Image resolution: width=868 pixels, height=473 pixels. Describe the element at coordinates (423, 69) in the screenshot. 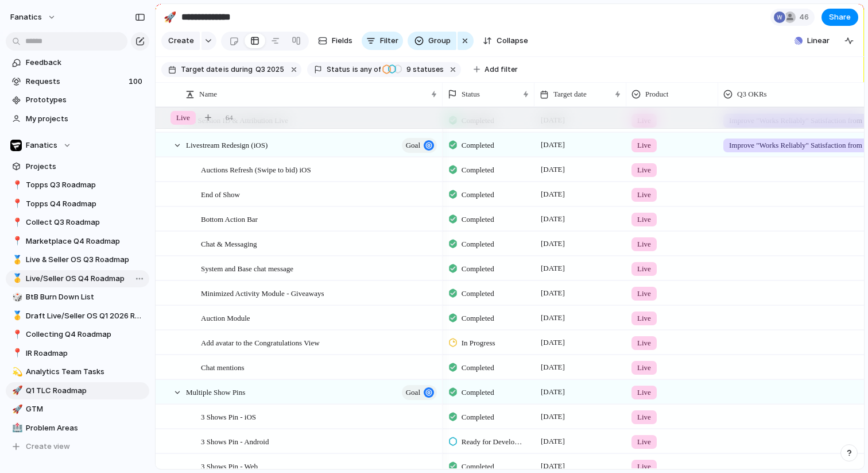

I see `span: statuses` at that location.